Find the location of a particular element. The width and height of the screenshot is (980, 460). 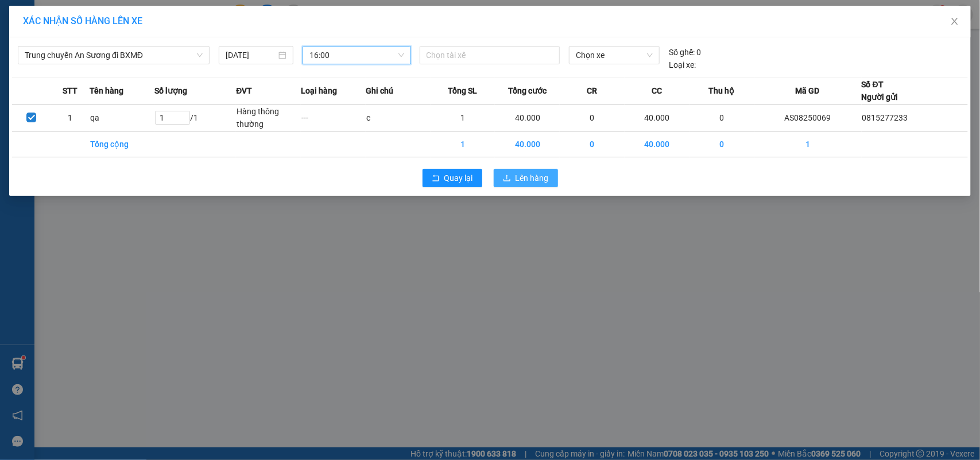

span: XÁC NHẬN SỐ HÀNG LÊN XE is located at coordinates (83, 21).